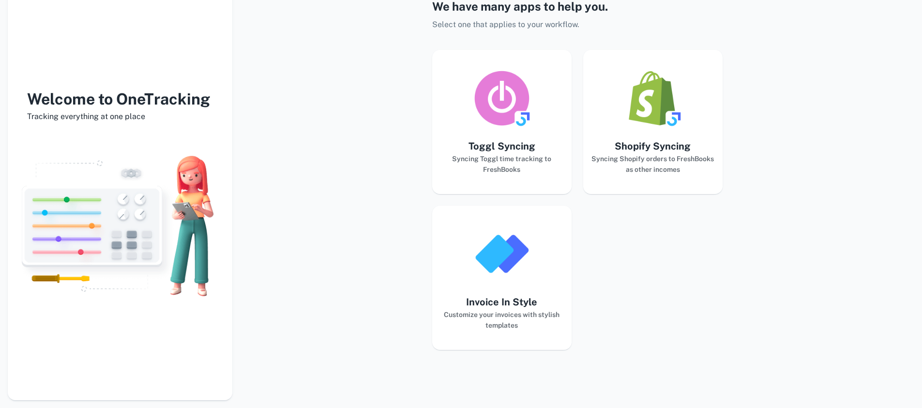 The height and width of the screenshot is (408, 922). What do you see at coordinates (120, 99) in the screenshot?
I see `h3: Welcome to OneTracking` at bounding box center [120, 99].